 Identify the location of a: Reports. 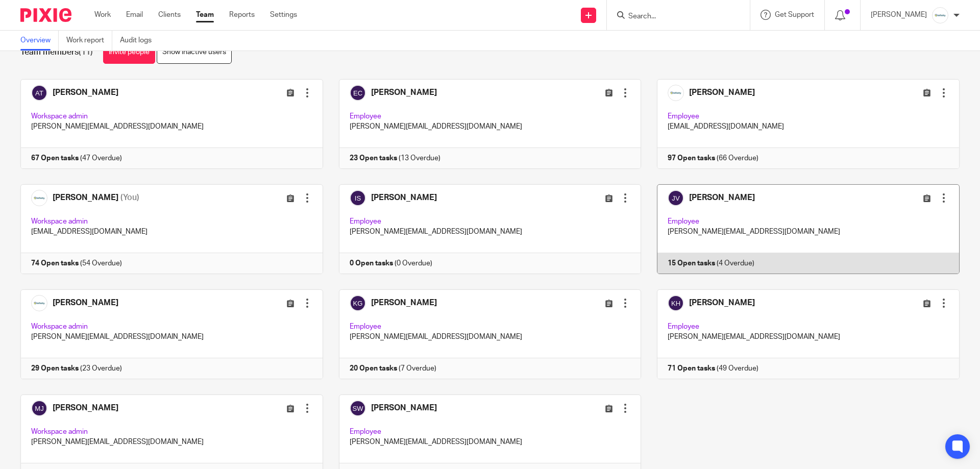
(242, 15).